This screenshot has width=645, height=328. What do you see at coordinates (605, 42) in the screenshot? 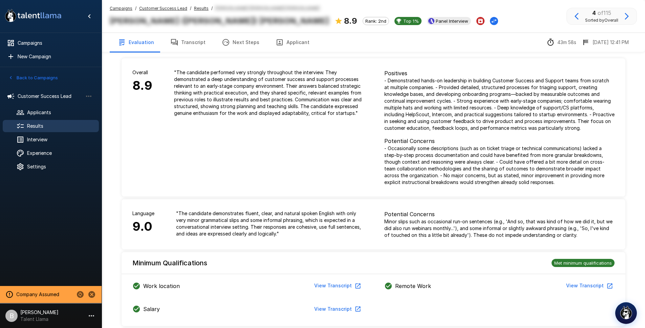
I see `div: The date and time when the interview was completed` at bounding box center [605, 42].